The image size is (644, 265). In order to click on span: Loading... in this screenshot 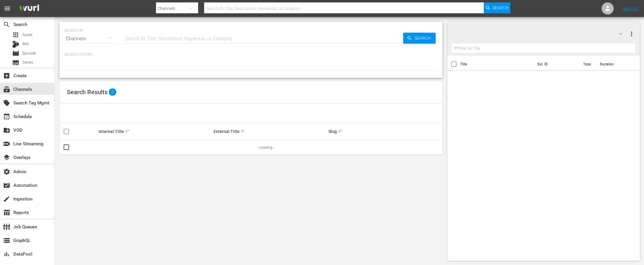, I will do `click(267, 147)`.